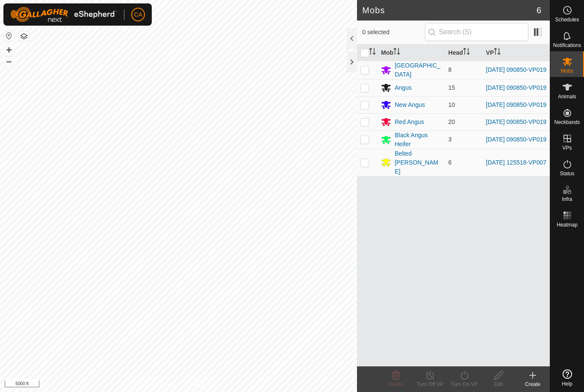  I want to click on button: Map Layers, so click(24, 36).